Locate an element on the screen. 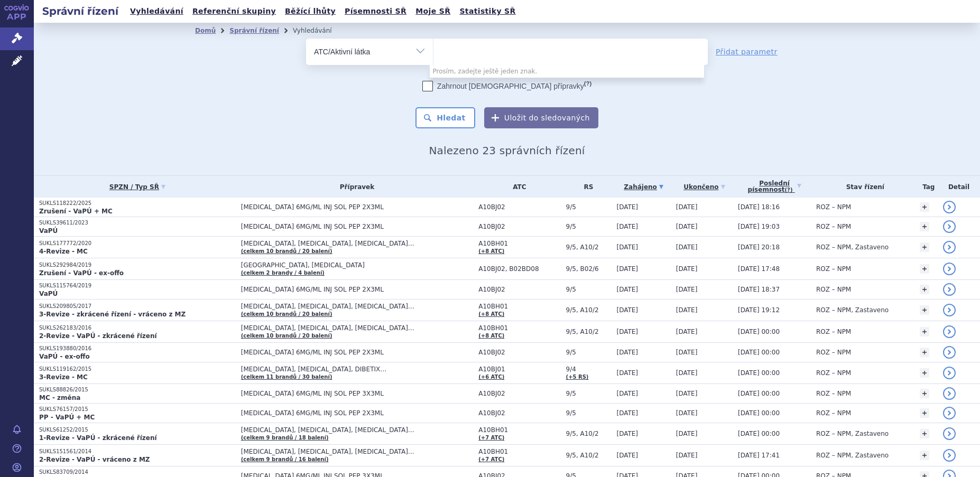 The height and width of the screenshot is (477, 980). span: Nalezeno 23 správních řízení is located at coordinates (506, 151).